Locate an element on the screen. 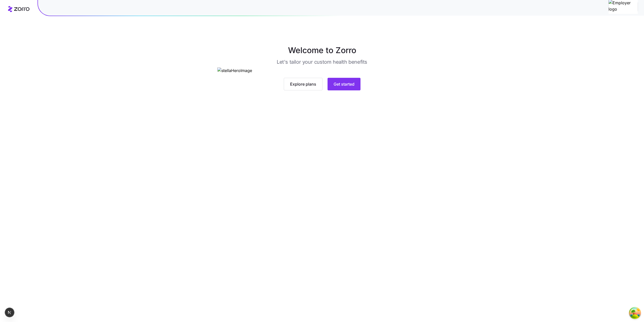  button: Open Tanstack query devtools is located at coordinates (635, 313).